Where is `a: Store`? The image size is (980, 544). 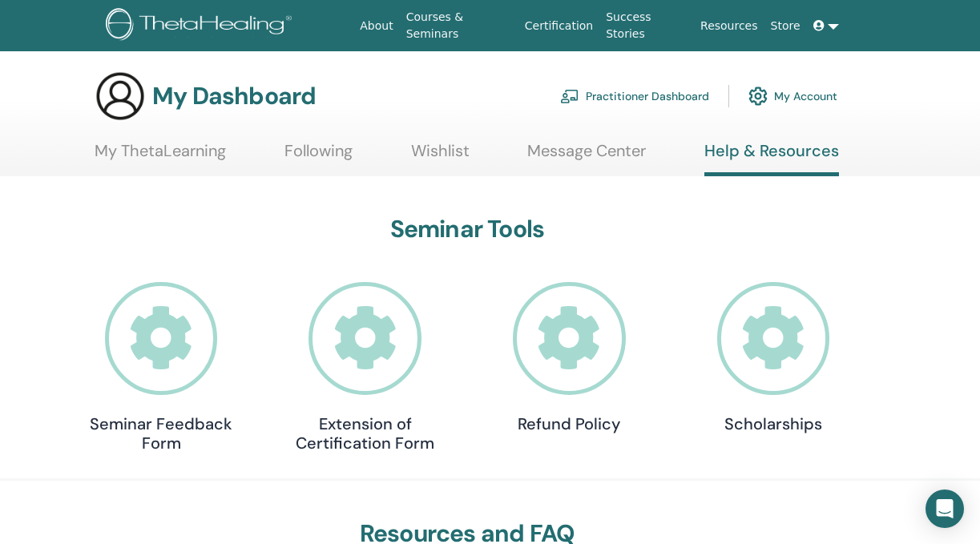
a: Store is located at coordinates (786, 25).